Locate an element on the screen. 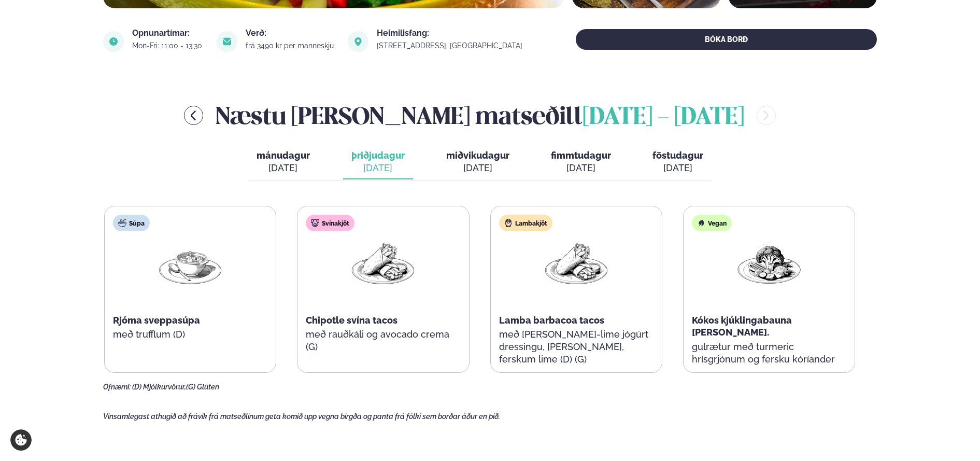 The height and width of the screenshot is (461, 980). p: með trufflum (D) is located at coordinates (190, 334).